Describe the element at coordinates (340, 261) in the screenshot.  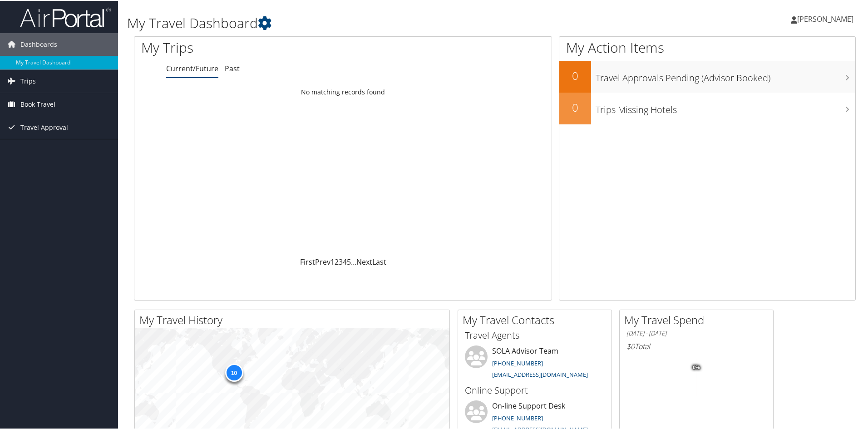
I see `a: 3` at that location.